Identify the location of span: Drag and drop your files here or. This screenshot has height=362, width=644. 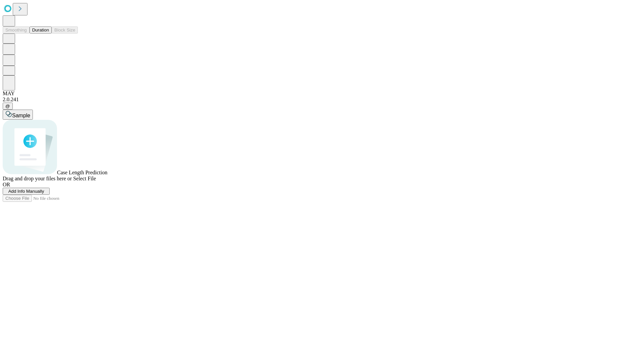
(37, 178).